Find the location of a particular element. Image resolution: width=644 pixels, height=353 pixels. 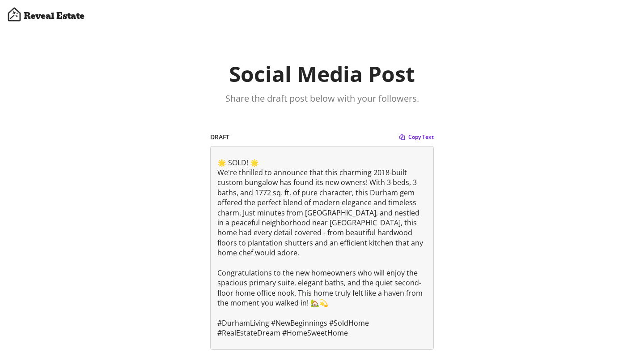

img: Artboard%201%20copy%203%20%281%29.svg is located at coordinates (14, 14).